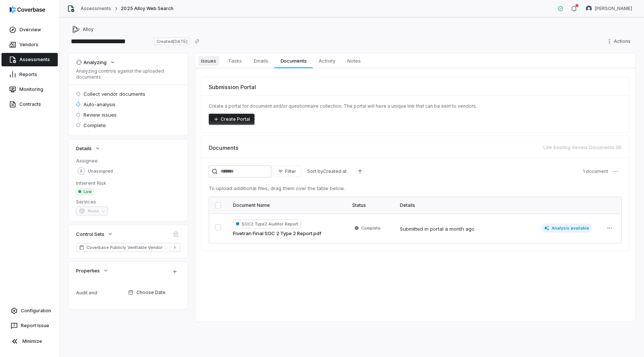 The height and width of the screenshot is (357, 644). Describe the element at coordinates (30, 45) in the screenshot. I see `a: Vendors` at that location.